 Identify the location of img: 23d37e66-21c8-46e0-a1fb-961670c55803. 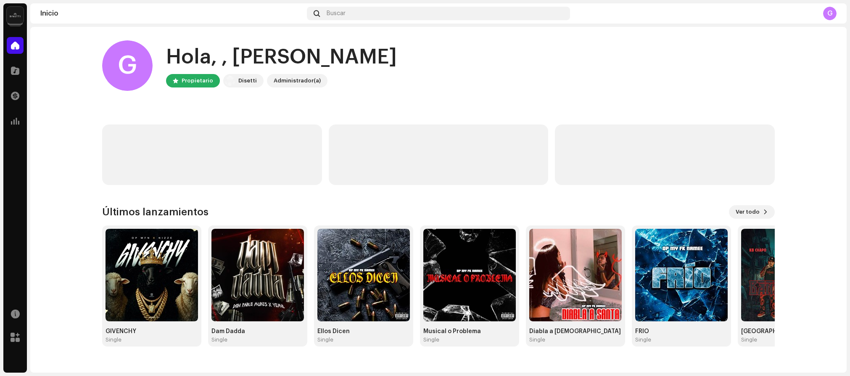
(470, 275).